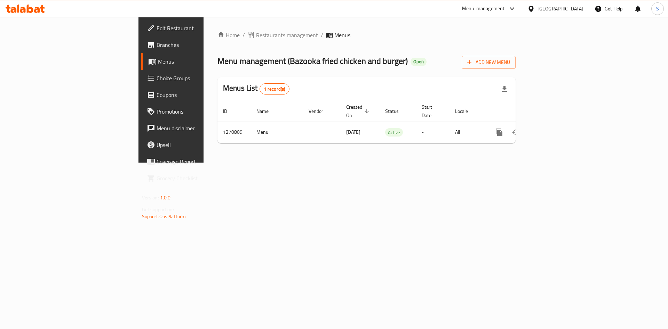 This screenshot has width=668, height=329. I want to click on a: Coverage Report, so click(195, 162).